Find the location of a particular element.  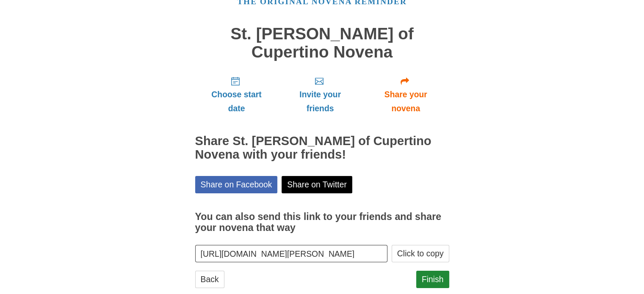

span: Choose start date is located at coordinates (237, 102).